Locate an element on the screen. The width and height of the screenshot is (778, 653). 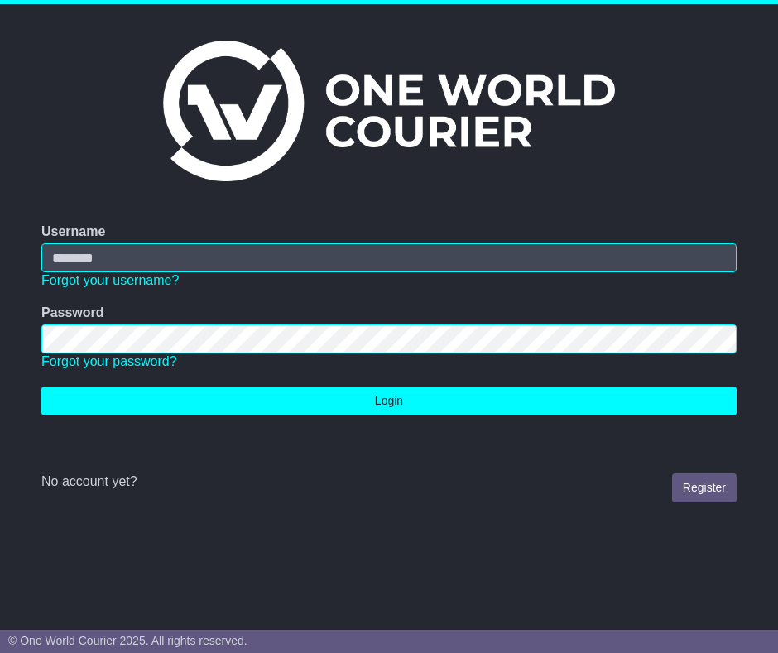
button: Login is located at coordinates (389, 400).